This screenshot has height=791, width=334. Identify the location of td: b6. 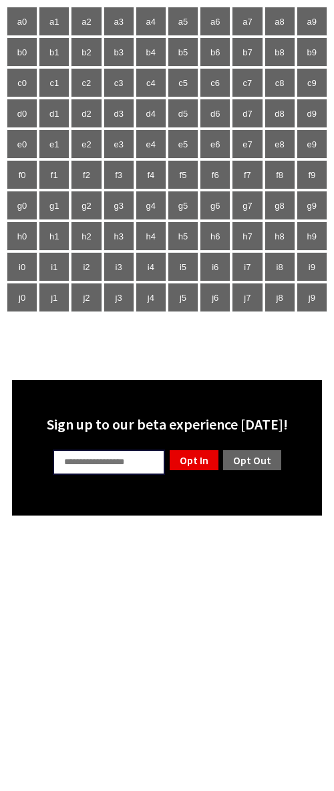
(215, 52).